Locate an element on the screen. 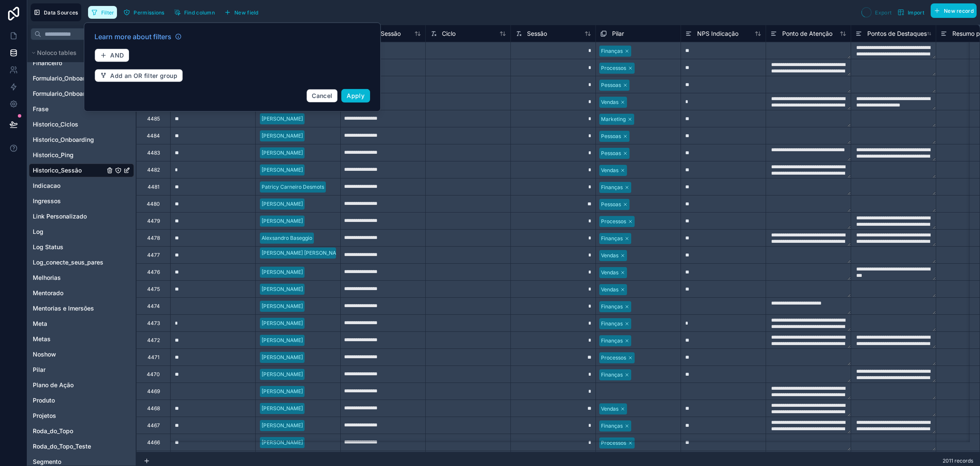 The image size is (980, 466). button: Find column is located at coordinates (195, 13).